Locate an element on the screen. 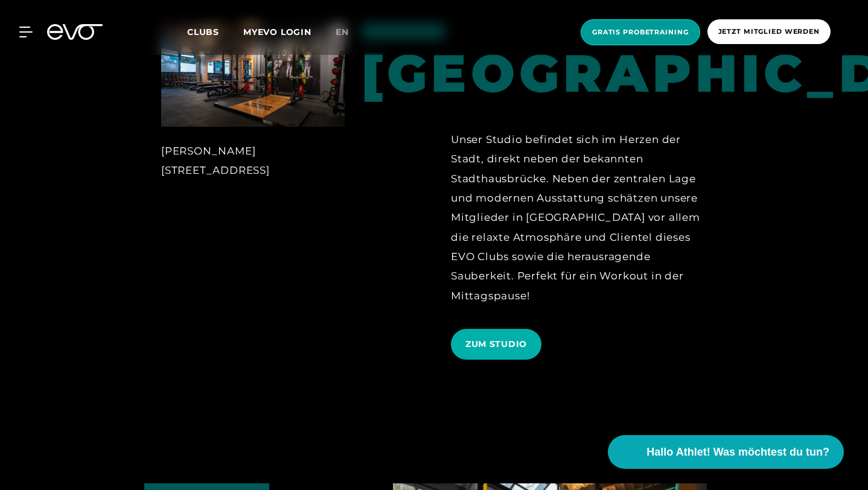 The image size is (868, 490). a: en is located at coordinates (350, 32).